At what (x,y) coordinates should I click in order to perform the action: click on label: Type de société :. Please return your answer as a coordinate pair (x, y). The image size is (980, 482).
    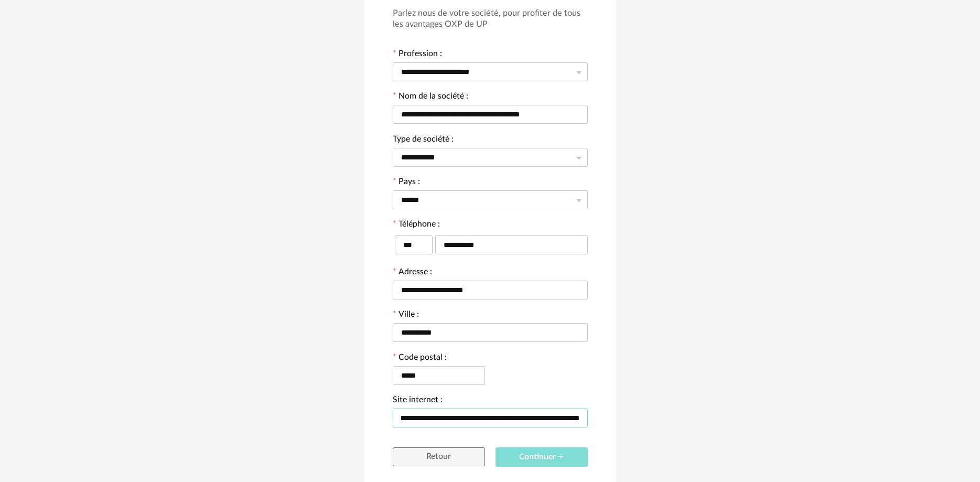
    Looking at the image, I should click on (423, 140).